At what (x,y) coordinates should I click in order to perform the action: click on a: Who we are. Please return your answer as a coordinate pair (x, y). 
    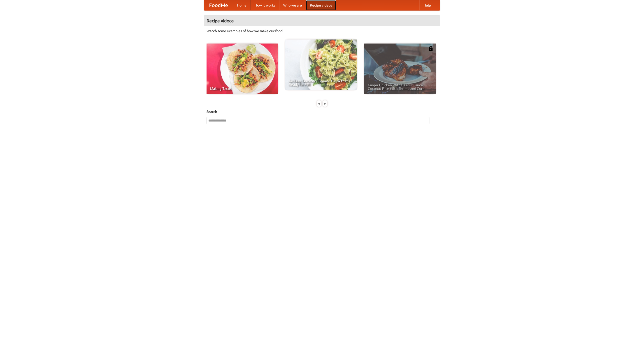
    Looking at the image, I should click on (292, 5).